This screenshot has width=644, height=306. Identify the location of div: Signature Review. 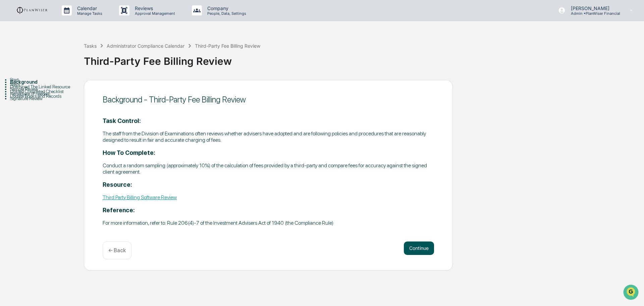
(47, 99).